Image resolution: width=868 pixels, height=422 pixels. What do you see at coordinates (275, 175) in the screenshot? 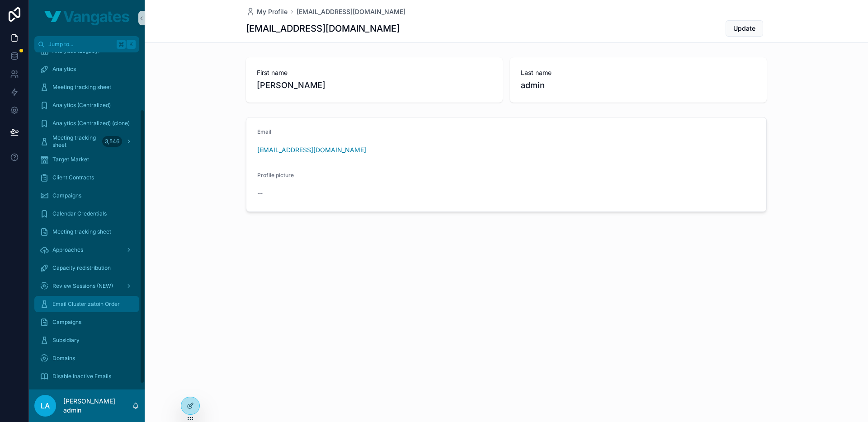
I see `span: Profile picture` at bounding box center [275, 175].